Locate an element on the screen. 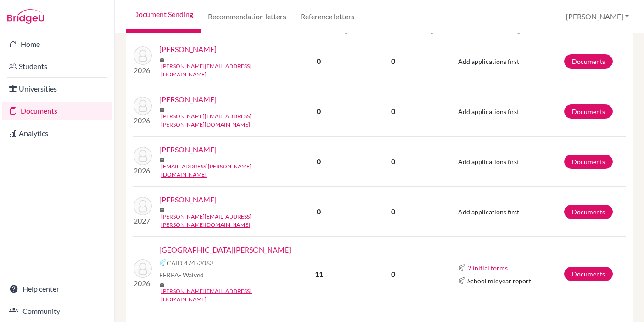 The image size is (644, 322). a: Help center is located at coordinates (57, 289).